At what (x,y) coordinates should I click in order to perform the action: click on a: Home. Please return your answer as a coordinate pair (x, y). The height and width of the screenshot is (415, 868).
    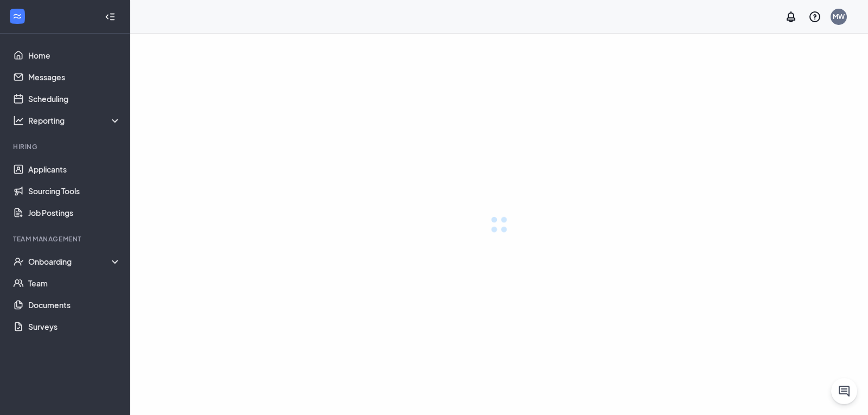
    Looking at the image, I should click on (74, 55).